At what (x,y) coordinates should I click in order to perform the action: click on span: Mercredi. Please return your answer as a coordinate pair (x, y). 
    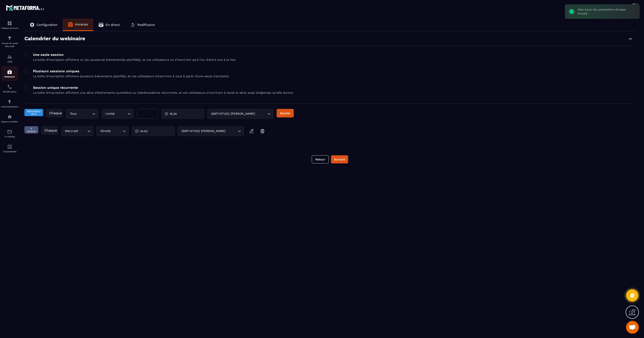
    Looking at the image, I should click on (72, 131).